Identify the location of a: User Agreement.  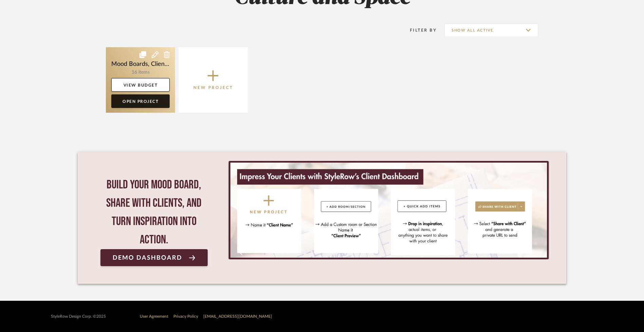
(154, 316).